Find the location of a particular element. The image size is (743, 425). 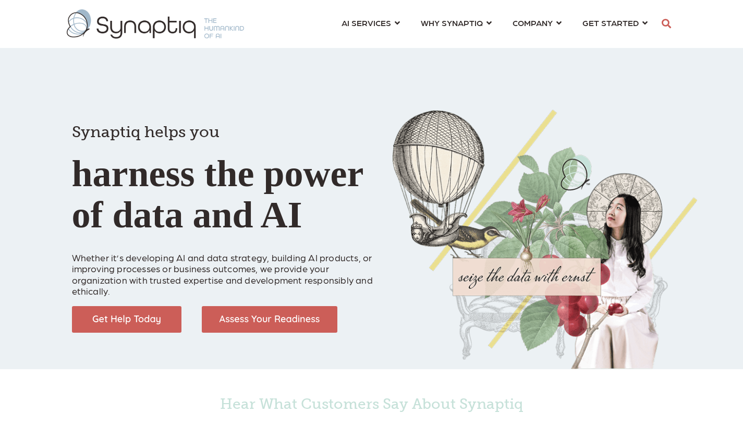

h1: harness the power of data and AI is located at coordinates (224, 170).